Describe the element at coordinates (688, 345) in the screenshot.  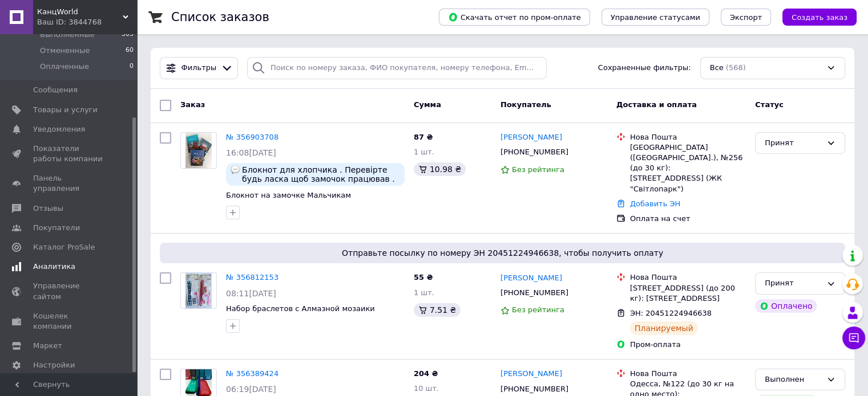
I see `div: Пром-оплата` at that location.